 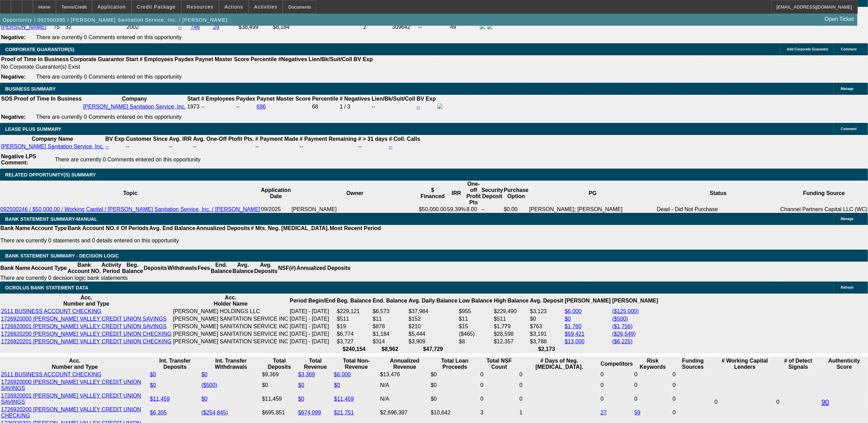 I want to click on th: Bank Account NO., so click(x=92, y=228).